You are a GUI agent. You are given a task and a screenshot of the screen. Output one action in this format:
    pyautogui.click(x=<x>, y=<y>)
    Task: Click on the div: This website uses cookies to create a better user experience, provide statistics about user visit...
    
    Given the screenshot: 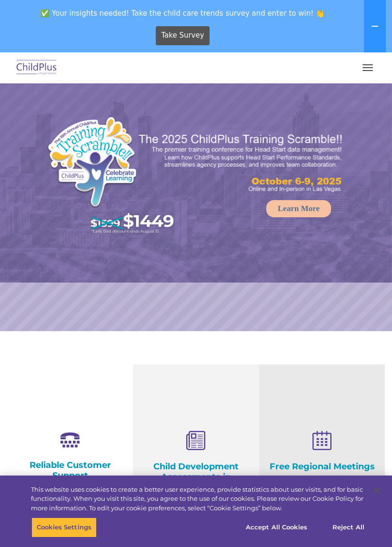 What is the action you would take?
    pyautogui.click(x=198, y=499)
    